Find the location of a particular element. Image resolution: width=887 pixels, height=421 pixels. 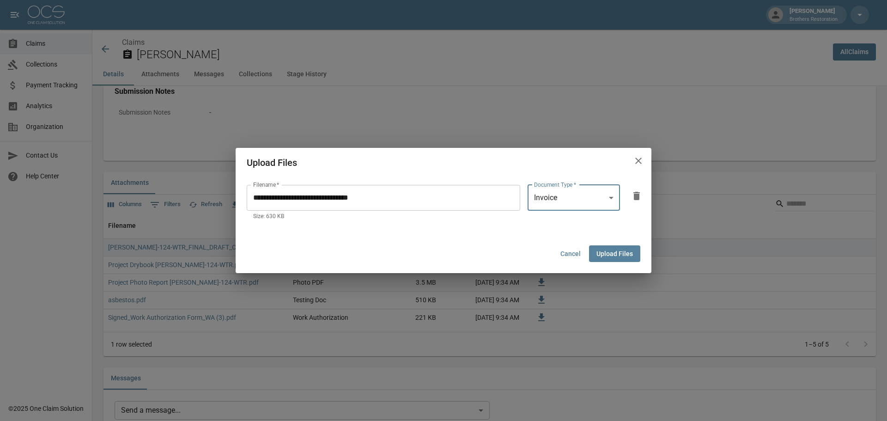

button: close is located at coordinates (639, 161).